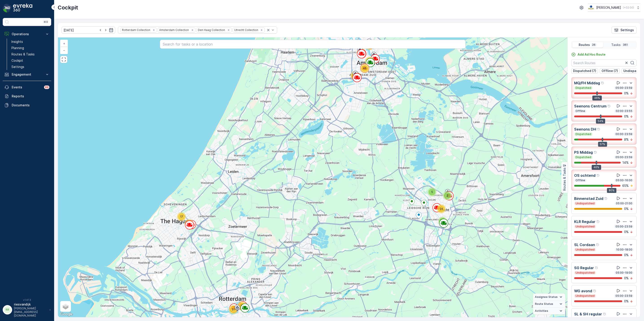 This screenshot has height=321, width=644. What do you see at coordinates (583, 291) in the screenshot?
I see `p: WG avond` at bounding box center [583, 291].